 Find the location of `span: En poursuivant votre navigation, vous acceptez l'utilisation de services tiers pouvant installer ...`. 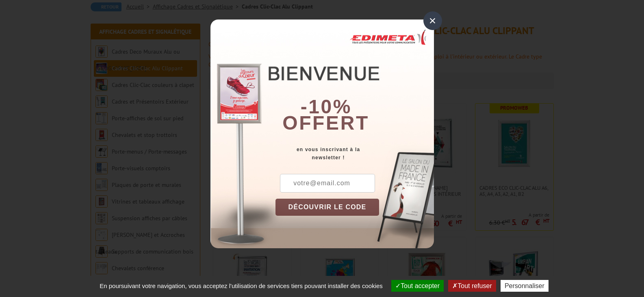

span: En poursuivant votre navigation, vous acceptez l'utilisation de services tiers pouvant installer ... is located at coordinates (241, 285).